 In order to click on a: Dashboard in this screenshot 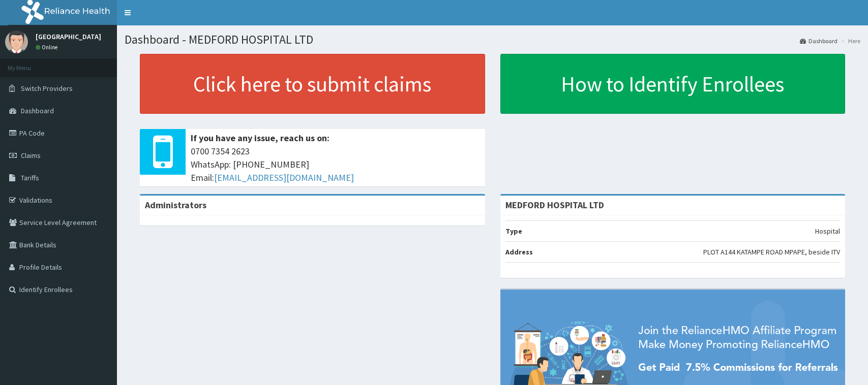, I will do `click(819, 41)`.